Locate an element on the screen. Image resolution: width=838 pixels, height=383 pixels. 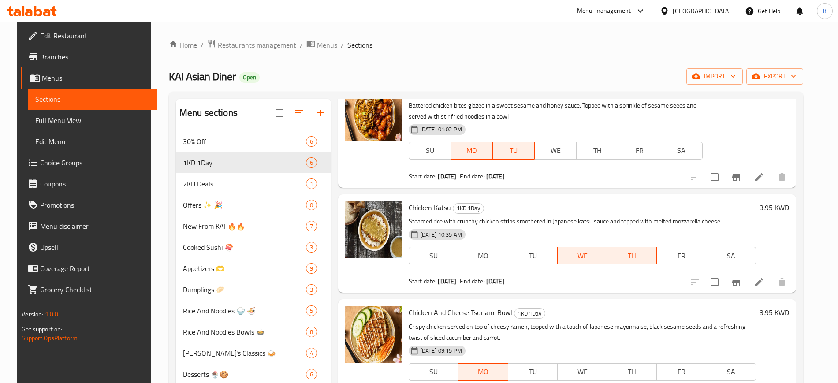
button: WE is located at coordinates (582, 372).